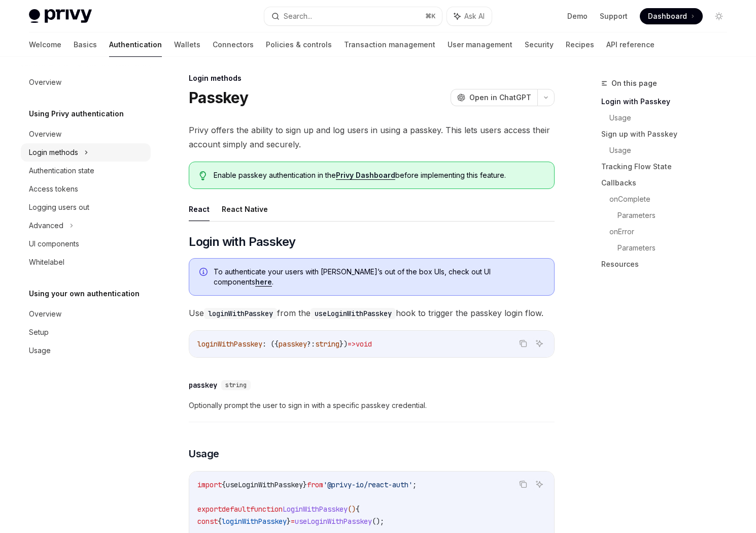 This screenshot has height=533, width=756. What do you see at coordinates (209, 509) in the screenshot?
I see `span: export` at bounding box center [209, 509].